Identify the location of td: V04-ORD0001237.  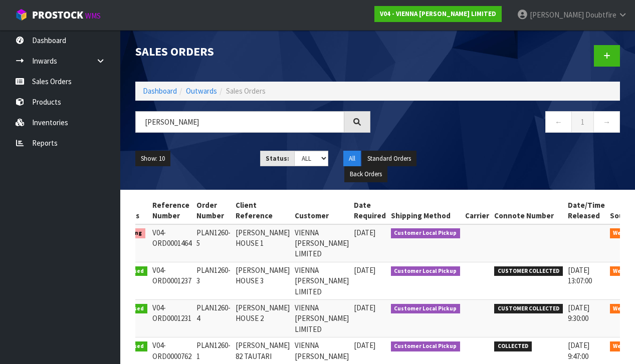
(172, 281).